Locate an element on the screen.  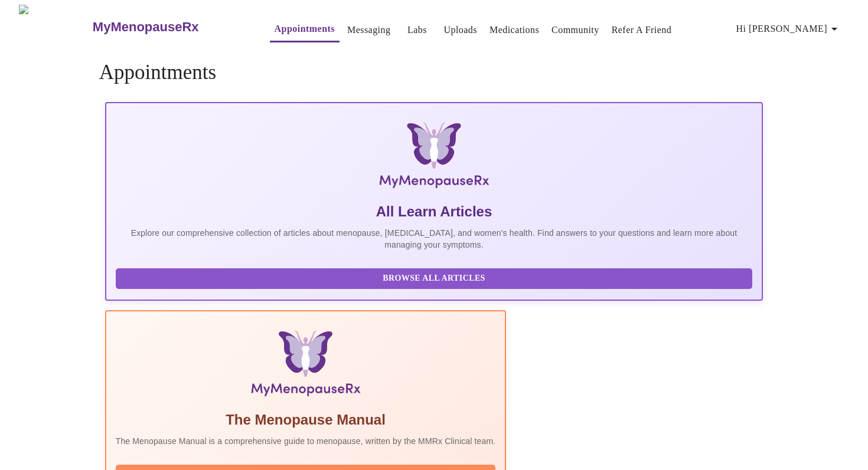
a: Appointments is located at coordinates (305, 29).